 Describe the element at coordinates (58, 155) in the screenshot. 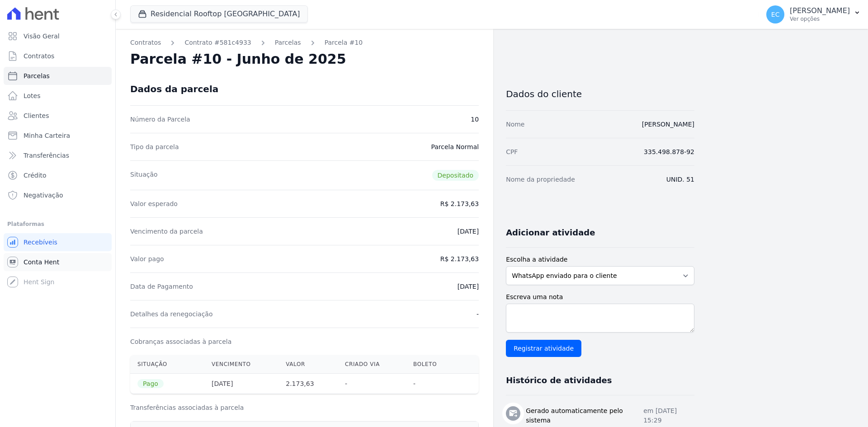

I see `a: Transferências` at that location.